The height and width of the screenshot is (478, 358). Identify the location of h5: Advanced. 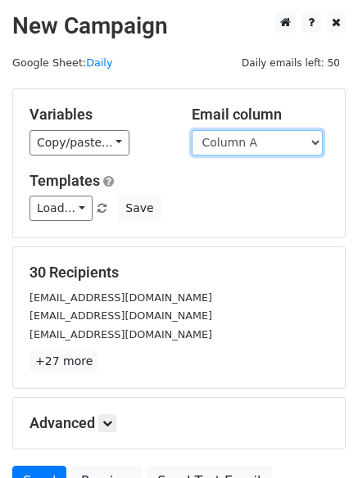
(178, 423).